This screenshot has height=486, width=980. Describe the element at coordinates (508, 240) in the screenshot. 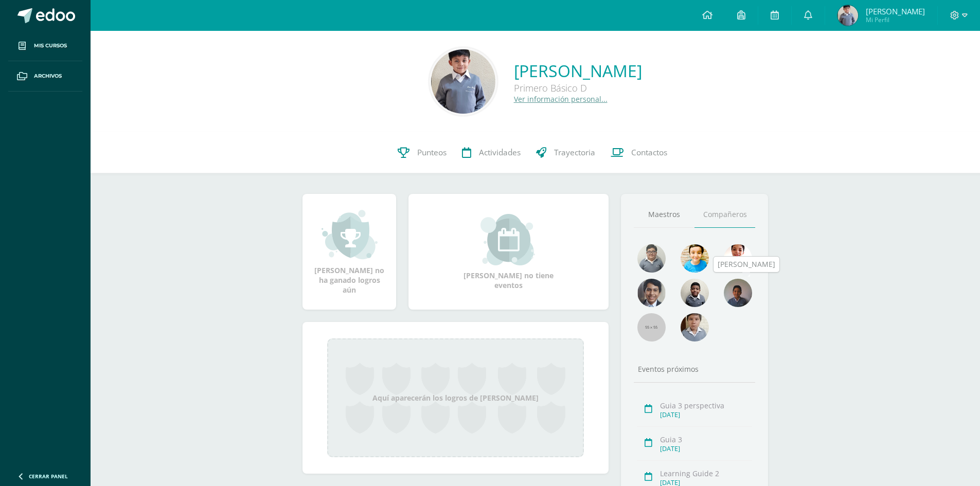

I see `img: event_small.png` at that location.